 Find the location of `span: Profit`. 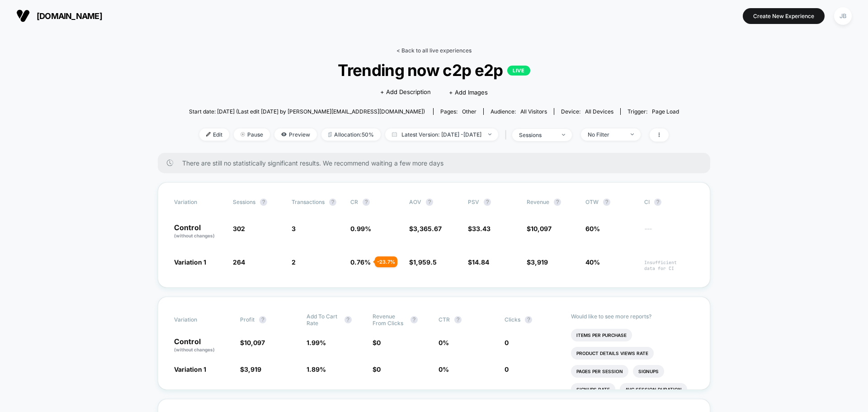

span: Profit is located at coordinates (248, 320).